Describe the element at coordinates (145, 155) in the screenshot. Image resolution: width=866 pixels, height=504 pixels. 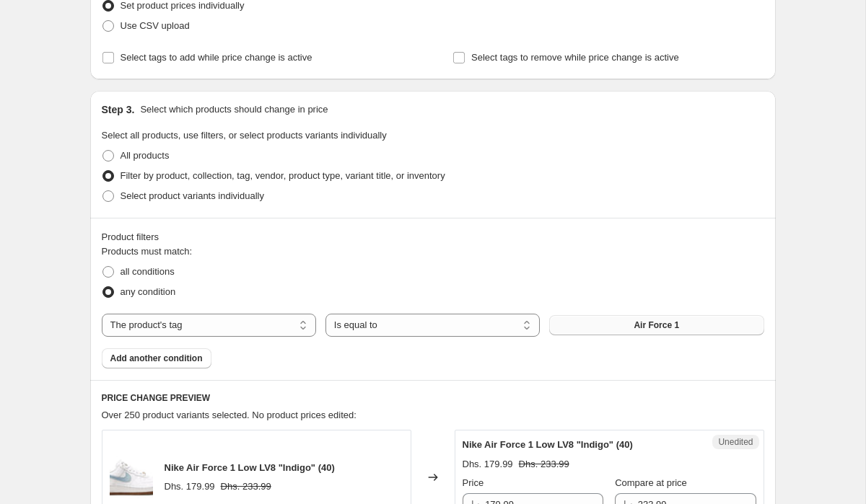
I see `span: All products` at that location.